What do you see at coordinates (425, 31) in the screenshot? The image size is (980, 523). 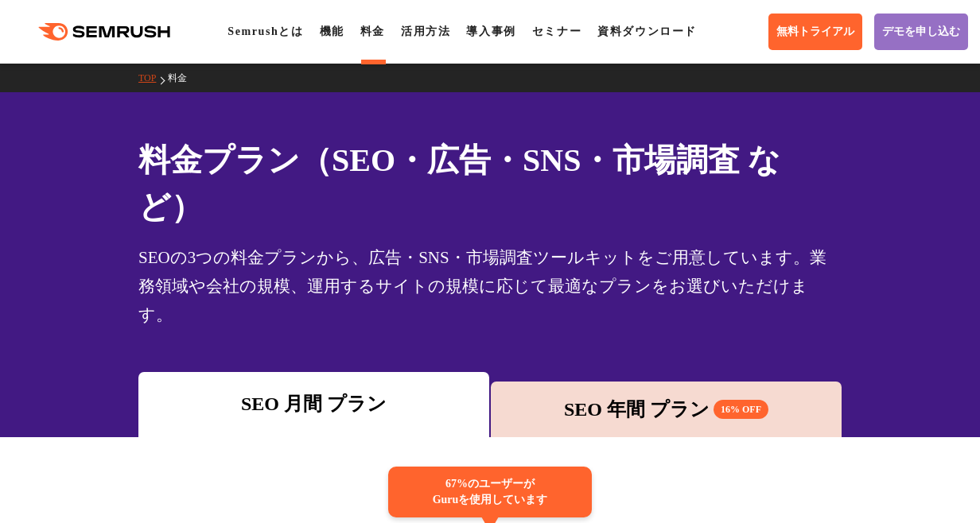 I see `a: 活用方法` at bounding box center [425, 31].